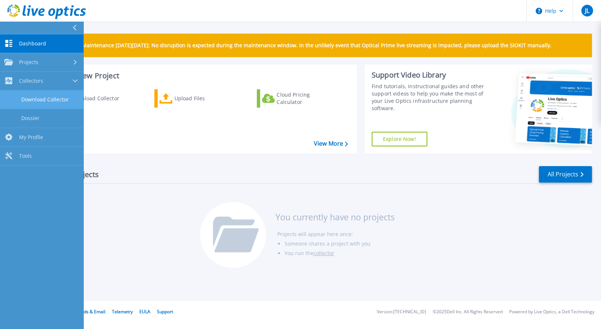 This screenshot has width=601, height=329. What do you see at coordinates (339, 244) in the screenshot?
I see `li: Someone shares a project with you` at bounding box center [339, 244].